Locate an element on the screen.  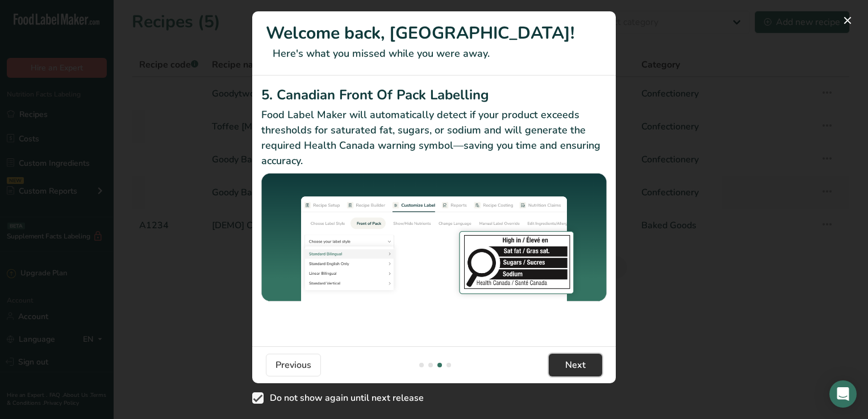
button: Previous is located at coordinates (293, 365).